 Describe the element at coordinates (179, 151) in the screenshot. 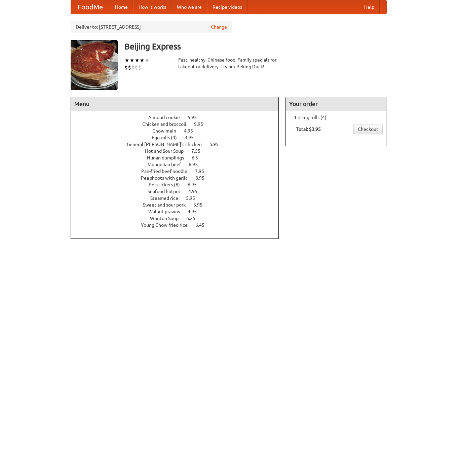

I see `a: Hot and Sour Soup 7.55` at that location.